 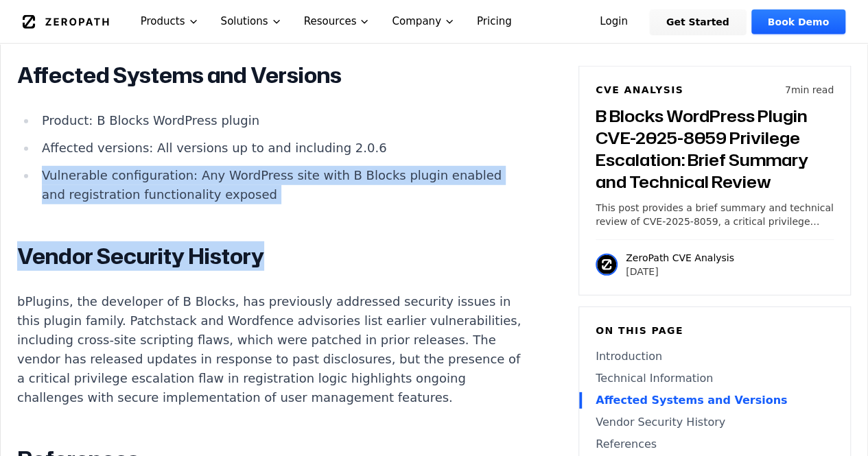 I want to click on h6: On this page, so click(x=714, y=330).